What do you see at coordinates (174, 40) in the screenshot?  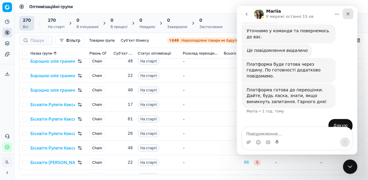 I see `strong: 1 649` at bounding box center [174, 40].